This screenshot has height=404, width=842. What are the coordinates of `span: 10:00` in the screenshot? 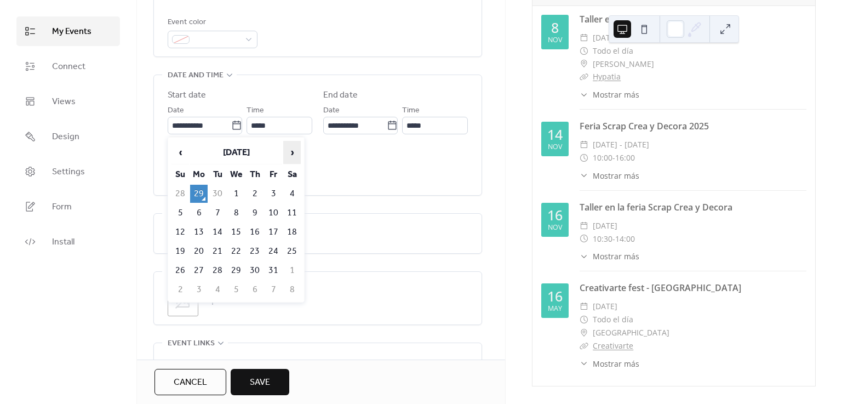 It's located at (603, 158).